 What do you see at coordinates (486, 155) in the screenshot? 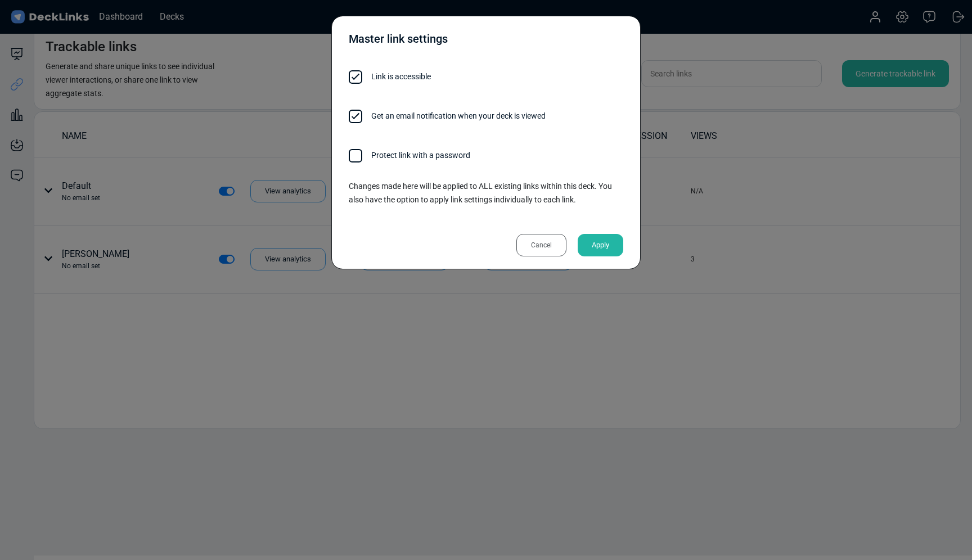
I see `label: Protect link with a password` at bounding box center [486, 155].